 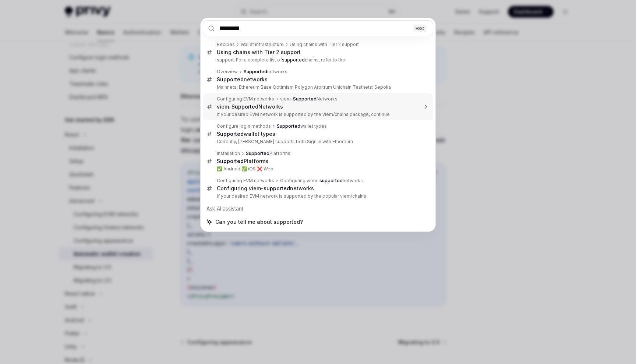 What do you see at coordinates (420, 28) in the screenshot?
I see `div: ESC` at bounding box center [420, 28].